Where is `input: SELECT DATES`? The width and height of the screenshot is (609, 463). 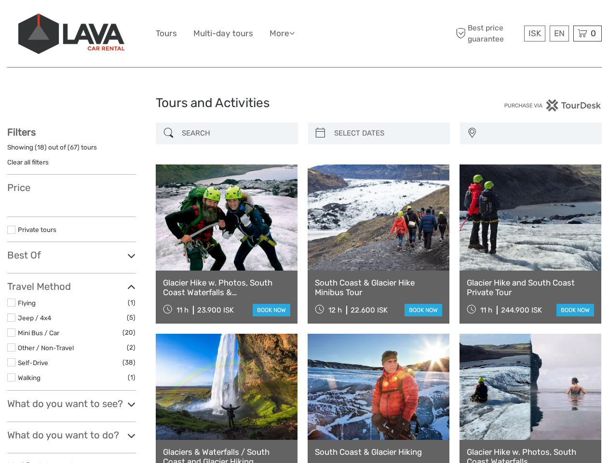
input: SELECT DATES is located at coordinates (388, 133).